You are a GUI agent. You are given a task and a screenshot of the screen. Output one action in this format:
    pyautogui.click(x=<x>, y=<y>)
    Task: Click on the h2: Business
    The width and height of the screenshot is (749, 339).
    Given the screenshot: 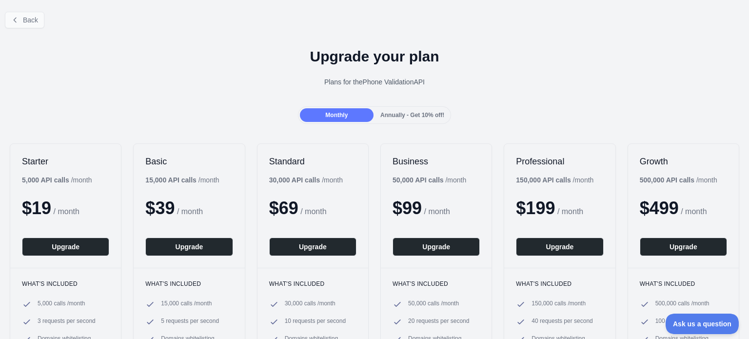 What is the action you would take?
    pyautogui.click(x=436, y=161)
    